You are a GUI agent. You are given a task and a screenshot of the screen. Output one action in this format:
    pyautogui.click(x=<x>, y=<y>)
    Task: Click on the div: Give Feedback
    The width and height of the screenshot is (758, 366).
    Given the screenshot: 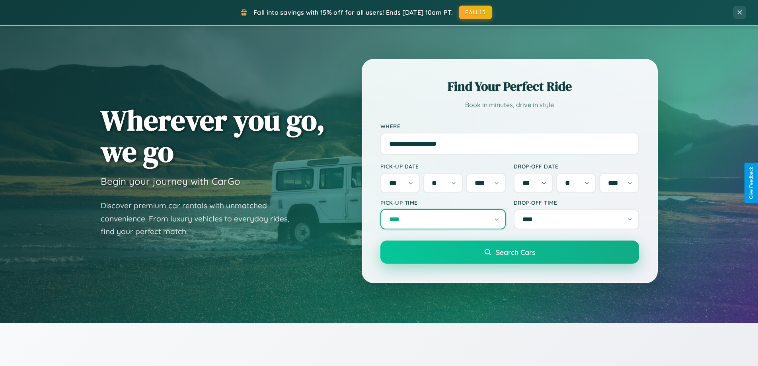 What is the action you would take?
    pyautogui.click(x=752, y=183)
    